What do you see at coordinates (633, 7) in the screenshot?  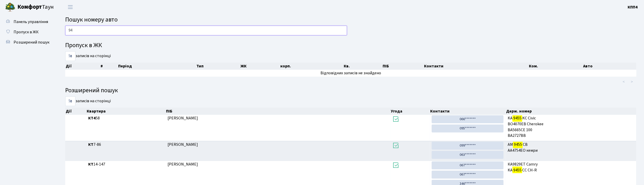 I see `a: КПП4` at bounding box center [633, 7].